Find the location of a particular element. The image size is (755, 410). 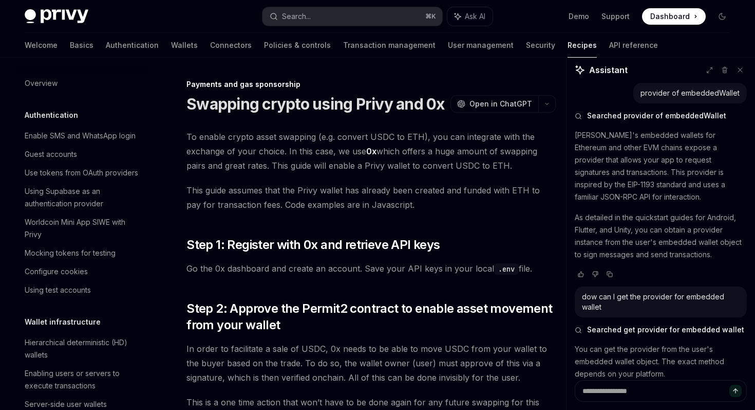

div: dow can I get the provider for embedded wallet is located at coordinates (661, 302).